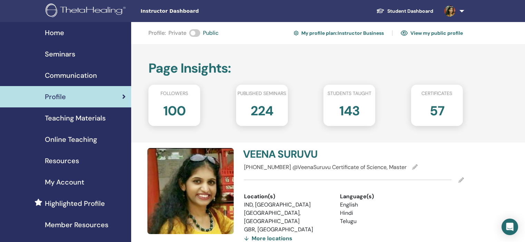  What do you see at coordinates (62, 161) in the screenshot?
I see `span: Resources` at bounding box center [62, 161].